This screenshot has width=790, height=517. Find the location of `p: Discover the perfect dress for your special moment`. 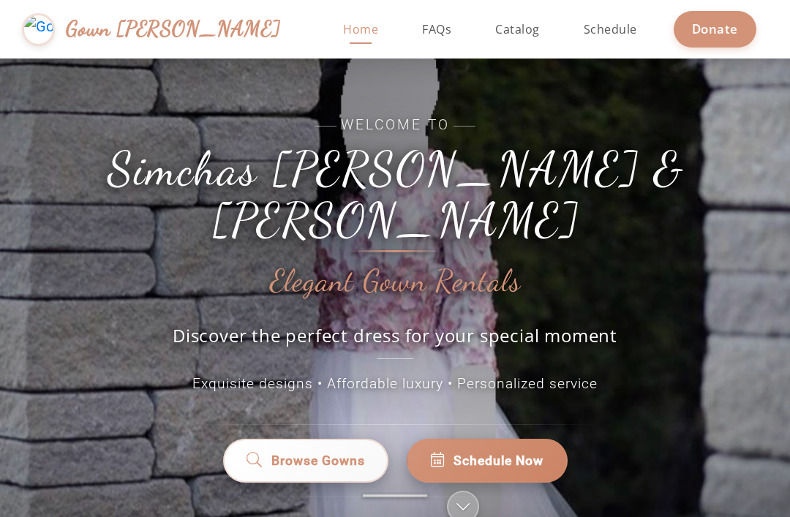

p: Discover the perfect dress for your special moment is located at coordinates (395, 341).